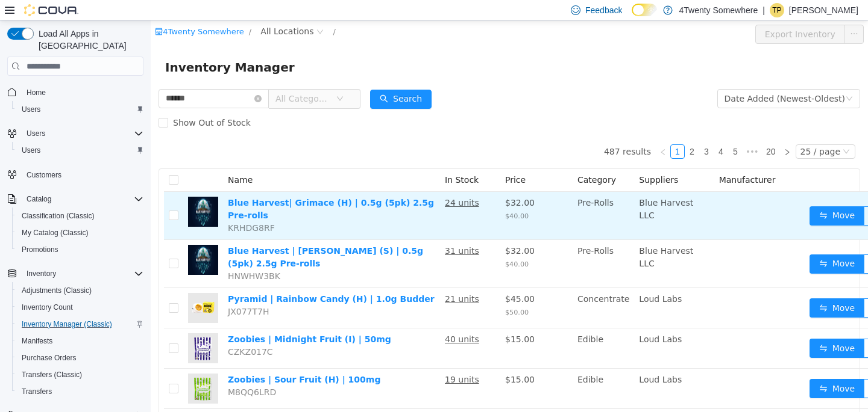  Describe the element at coordinates (570, 131) in the screenshot. I see `li: 4` at that location.